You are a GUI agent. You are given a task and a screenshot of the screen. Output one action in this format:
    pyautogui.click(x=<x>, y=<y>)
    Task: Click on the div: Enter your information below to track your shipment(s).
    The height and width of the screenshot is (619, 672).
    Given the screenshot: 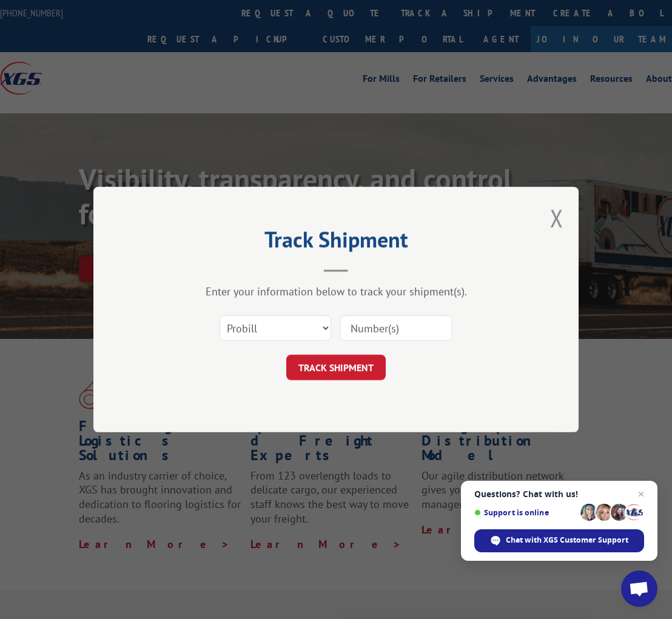 What is the action you would take?
    pyautogui.click(x=336, y=292)
    